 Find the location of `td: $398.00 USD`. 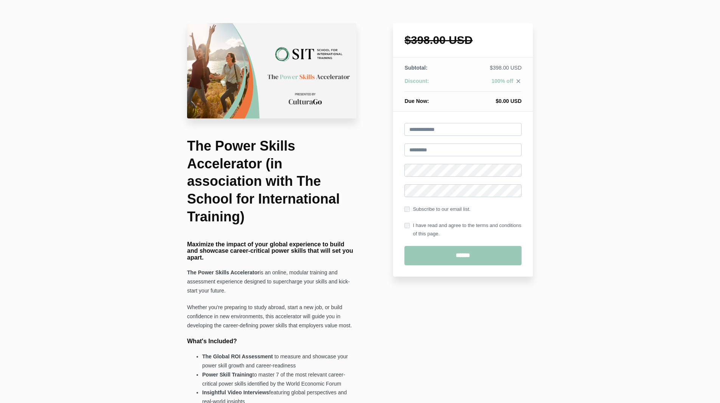

td: $398.00 USD is located at coordinates (488, 70).